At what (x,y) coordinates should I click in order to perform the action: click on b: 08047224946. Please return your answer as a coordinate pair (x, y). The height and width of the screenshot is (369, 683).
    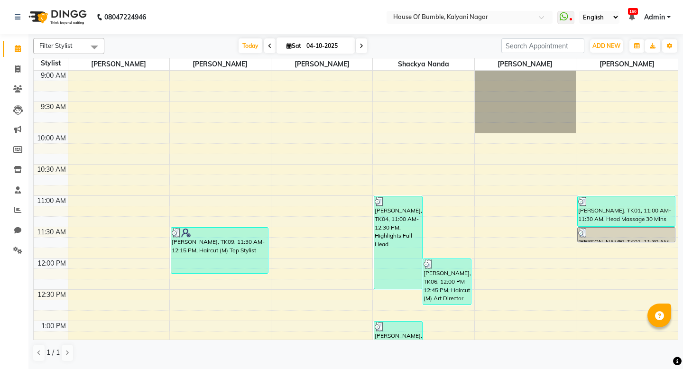
    Looking at the image, I should click on (125, 17).